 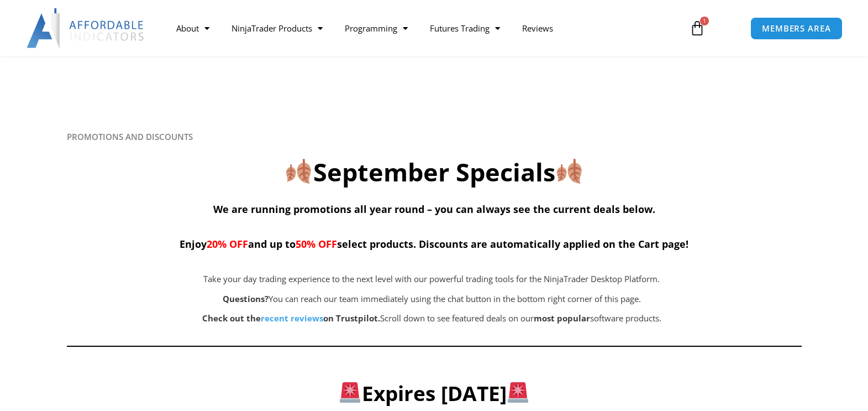 What do you see at coordinates (434, 244) in the screenshot?
I see `span: Enjoy and up to select products. Discounts are automatically applied on the Cart page!` at bounding box center [434, 244].